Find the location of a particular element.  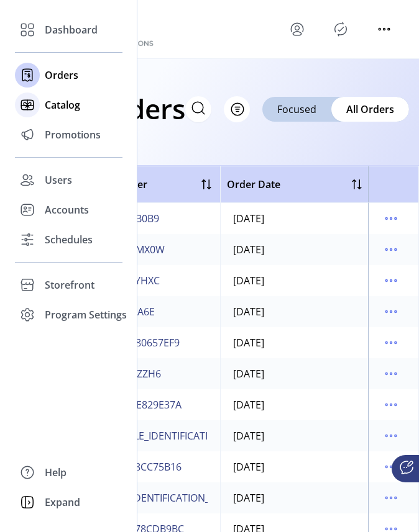

span: Expand is located at coordinates (62, 502).